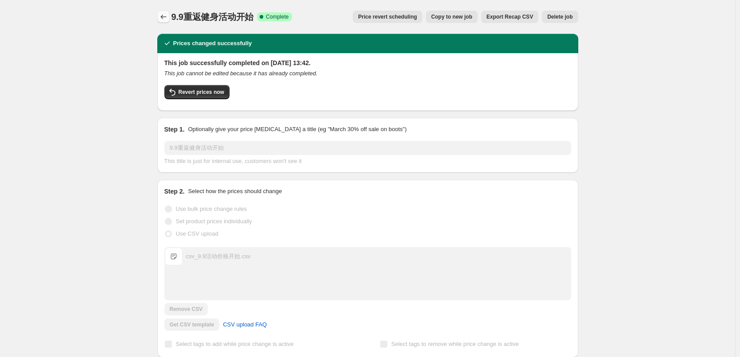  Describe the element at coordinates (175, 129) in the screenshot. I see `h2: Step 1.` at that location.